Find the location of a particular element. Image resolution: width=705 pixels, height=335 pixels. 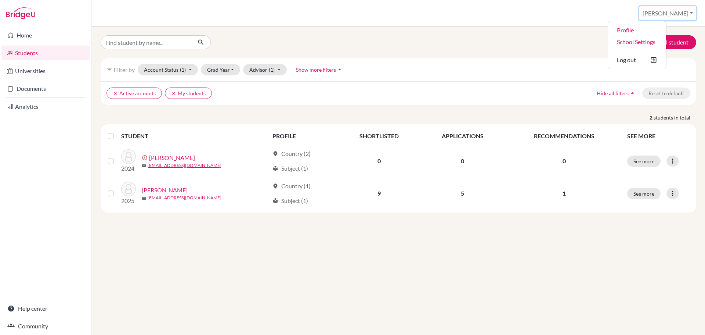

th: STUDENT is located at coordinates (195, 136).